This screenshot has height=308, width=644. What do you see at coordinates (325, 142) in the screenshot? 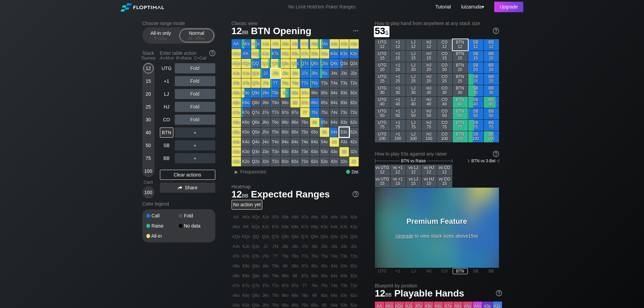
I see `div: 54o` at bounding box center [325, 142].